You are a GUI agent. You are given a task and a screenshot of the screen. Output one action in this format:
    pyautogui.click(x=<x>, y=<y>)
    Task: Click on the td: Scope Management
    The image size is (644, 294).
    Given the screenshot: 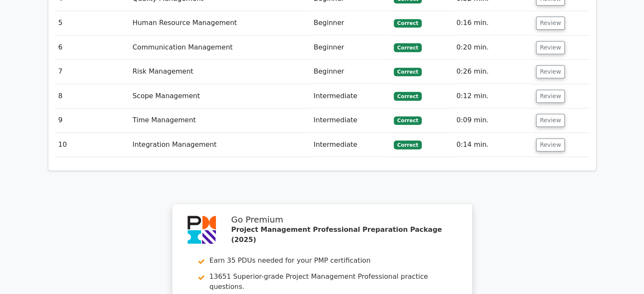 What is the action you would take?
    pyautogui.click(x=220, y=96)
    